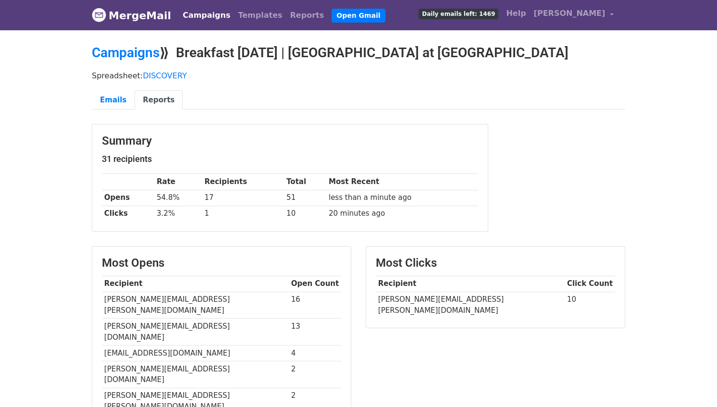 This screenshot has width=717, height=407. Describe the element at coordinates (99, 15) in the screenshot. I see `img: MergeMail logo` at that location.